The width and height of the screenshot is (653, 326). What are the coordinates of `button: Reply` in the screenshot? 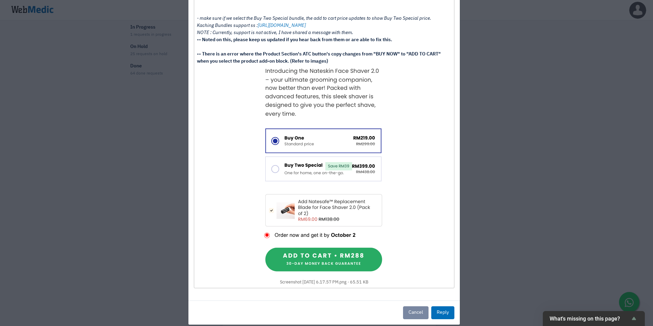 It's located at (443, 312).